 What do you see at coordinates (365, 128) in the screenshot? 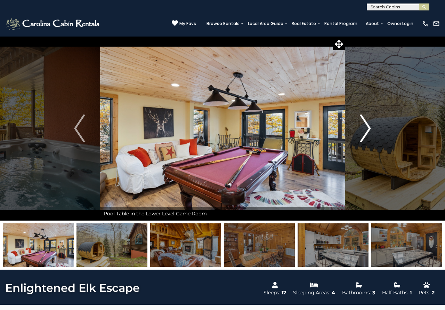
I see `button: Next` at bounding box center [365, 128].